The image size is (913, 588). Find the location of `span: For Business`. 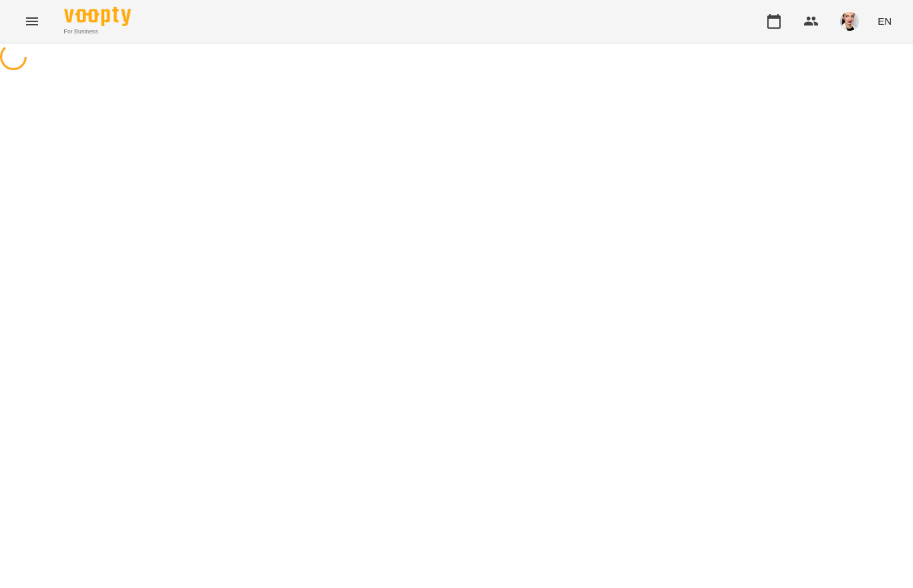

span: For Business is located at coordinates (97, 31).